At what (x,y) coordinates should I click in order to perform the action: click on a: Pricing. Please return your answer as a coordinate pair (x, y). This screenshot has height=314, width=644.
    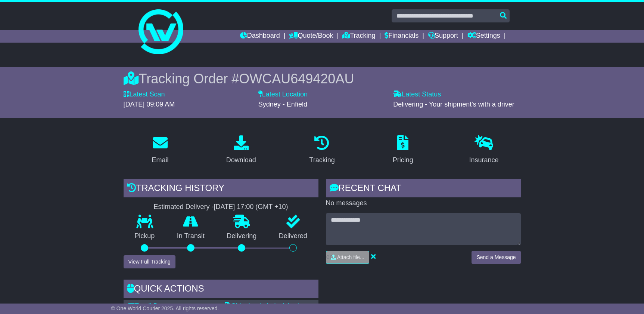
    Looking at the image, I should click on (403, 151).